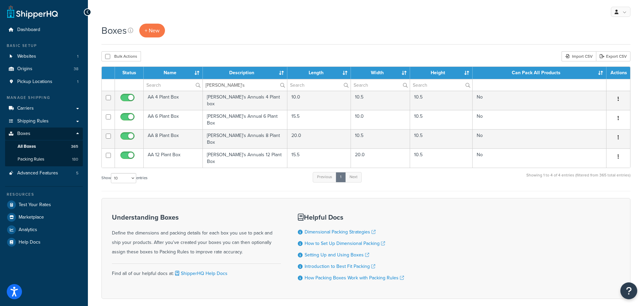  I want to click on th: Name : activate to sort column ascending, so click(173, 73).